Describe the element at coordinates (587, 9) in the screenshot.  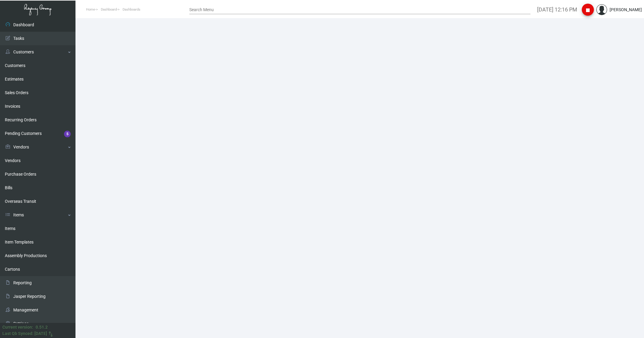
I see `button: stop` at that location.